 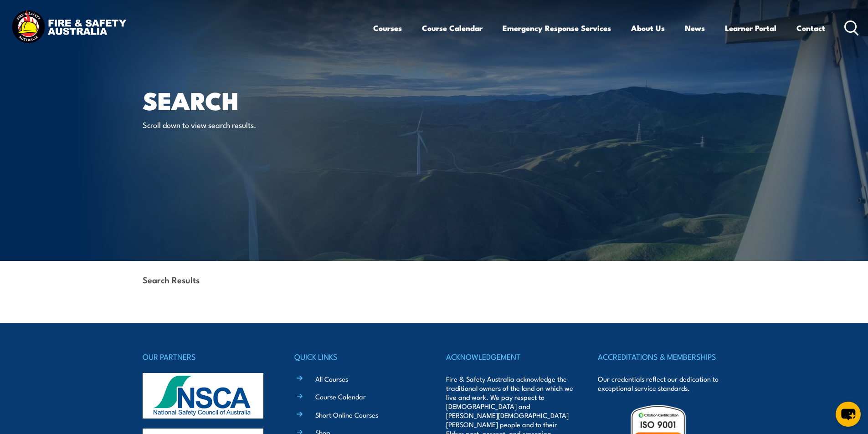 What do you see at coordinates (648, 28) in the screenshot?
I see `a: About Us` at bounding box center [648, 28].